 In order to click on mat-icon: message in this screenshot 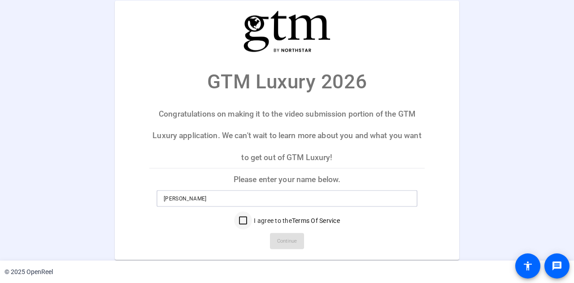, I will do `click(557, 266)`.